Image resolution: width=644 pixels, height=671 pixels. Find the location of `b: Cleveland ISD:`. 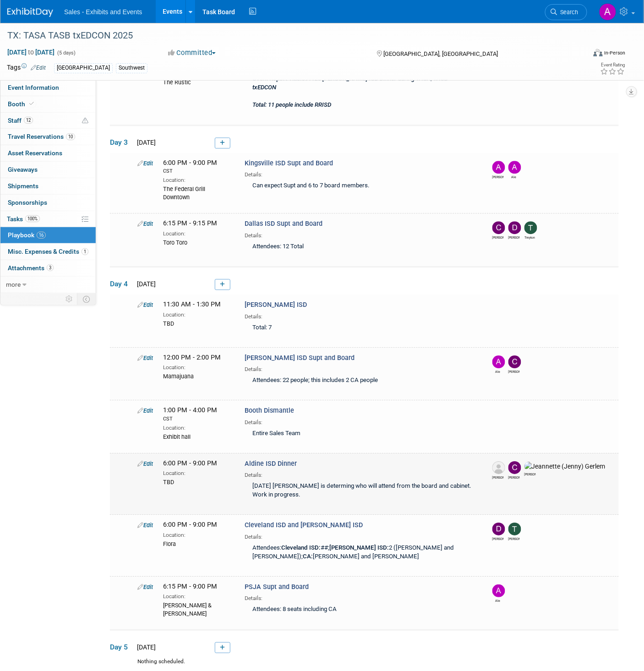

b: Cleveland ISD: is located at coordinates (301, 547).